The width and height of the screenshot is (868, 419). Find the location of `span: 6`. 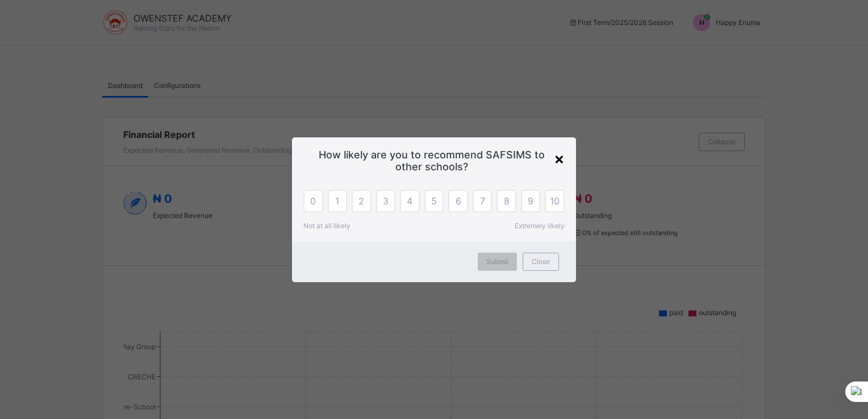

span: 6 is located at coordinates (458, 201).